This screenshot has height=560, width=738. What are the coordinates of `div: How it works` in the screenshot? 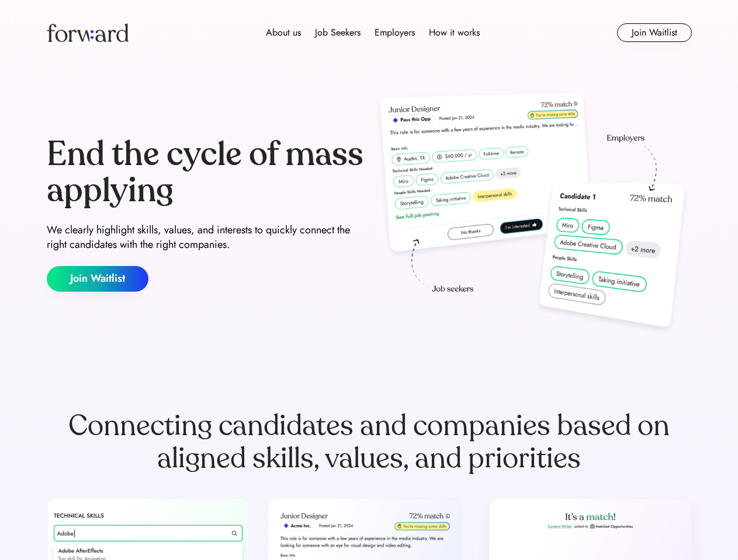 It's located at (454, 32).